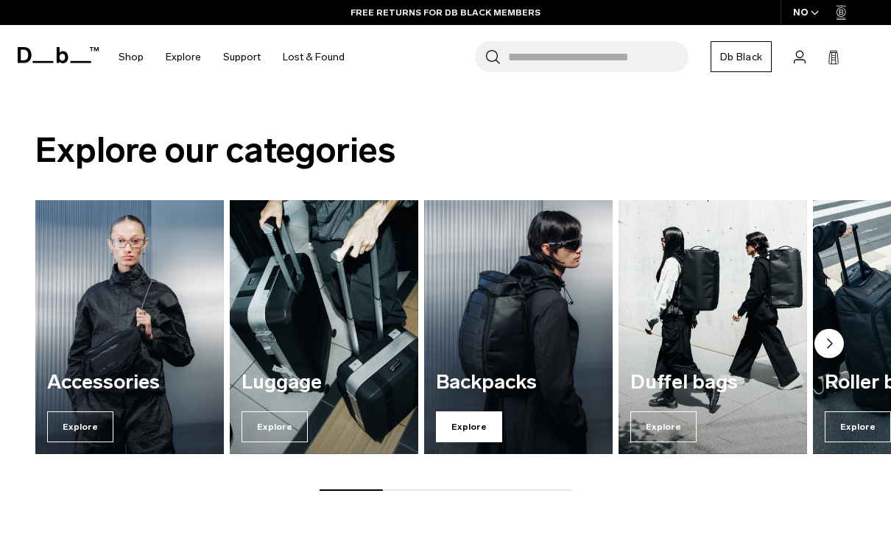  What do you see at coordinates (518, 328) in the screenshot?
I see `div: 3 / 7` at bounding box center [518, 328].